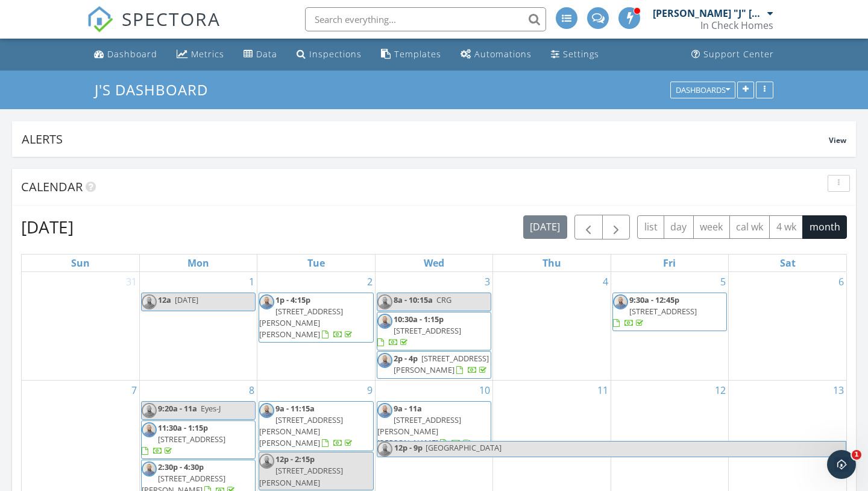  Describe the element at coordinates (425, 138) in the screenshot. I see `div: Alerts` at that location.